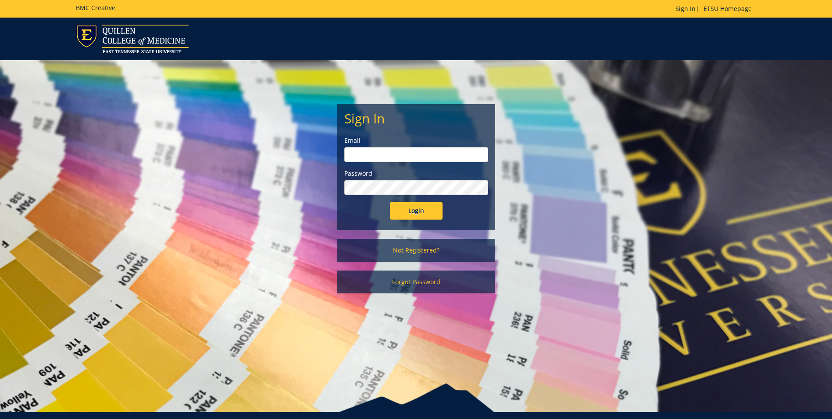 Image resolution: width=832 pixels, height=419 pixels. I want to click on a: Not Registered?, so click(416, 250).